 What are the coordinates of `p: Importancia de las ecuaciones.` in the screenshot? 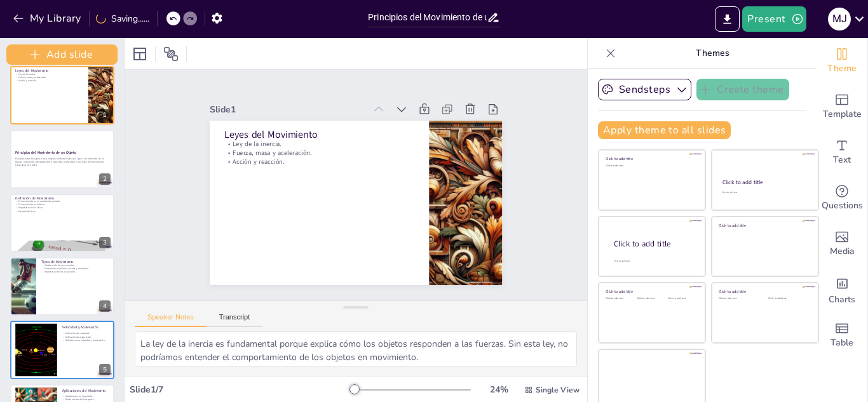 It's located at (75, 271).